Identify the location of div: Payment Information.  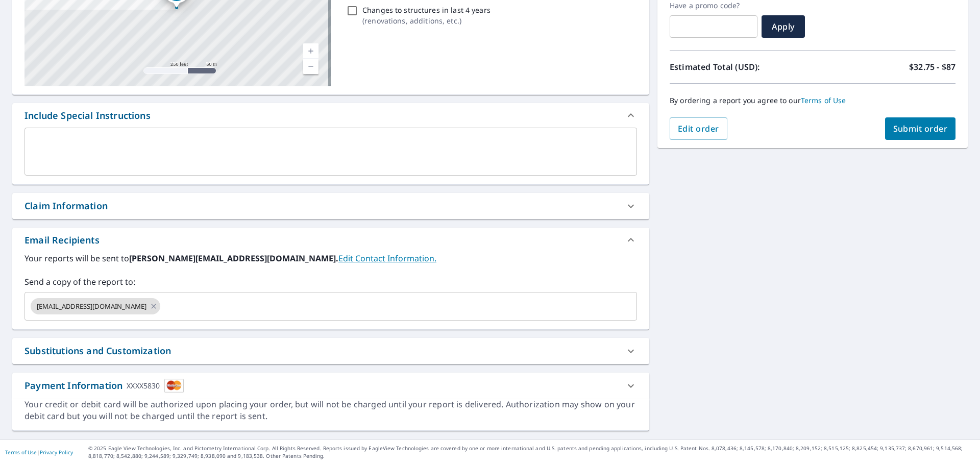
(104, 385).